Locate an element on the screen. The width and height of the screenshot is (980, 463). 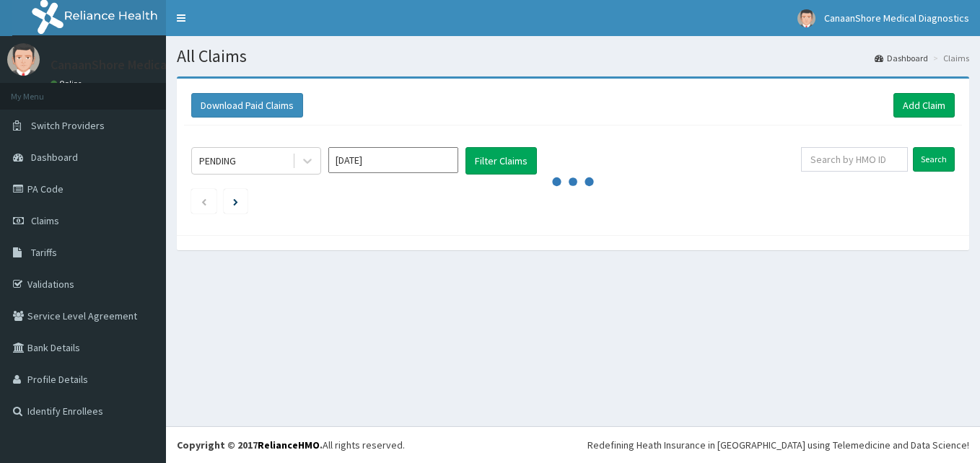
a: RelianceHMO is located at coordinates (289, 445).